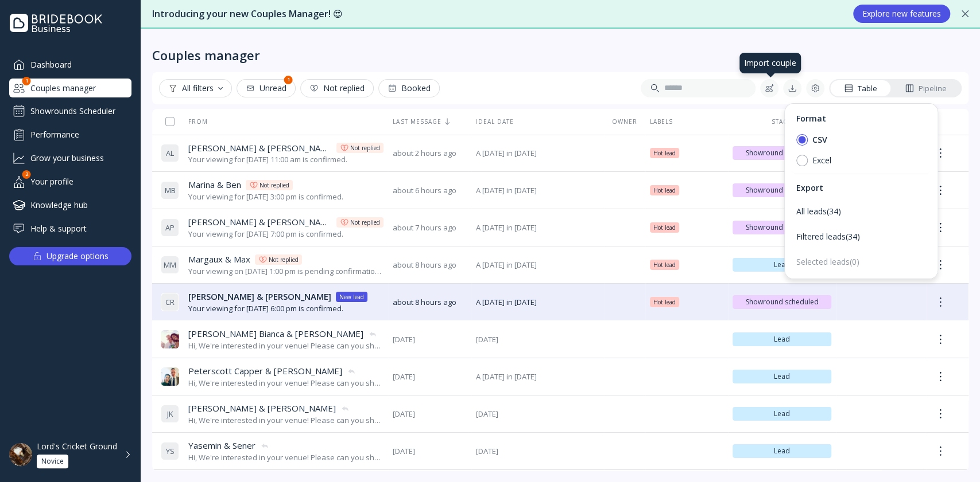  I want to click on div: Novice, so click(52, 462).